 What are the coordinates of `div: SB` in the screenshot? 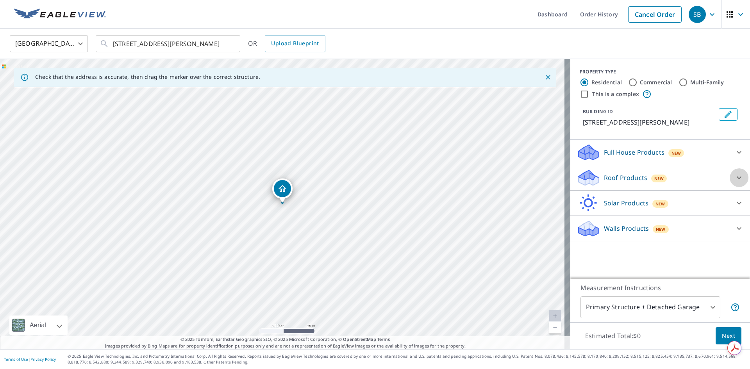 It's located at (697, 14).